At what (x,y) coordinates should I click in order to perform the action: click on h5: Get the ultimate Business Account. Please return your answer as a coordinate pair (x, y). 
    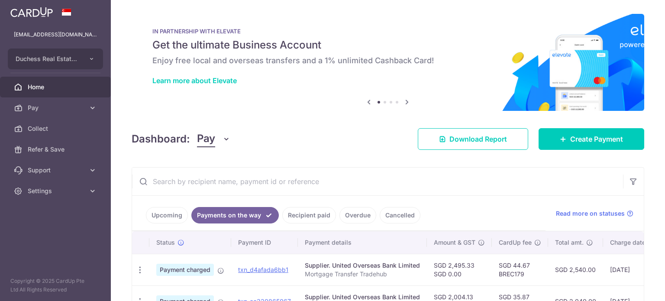
    Looking at the image, I should click on (388, 45).